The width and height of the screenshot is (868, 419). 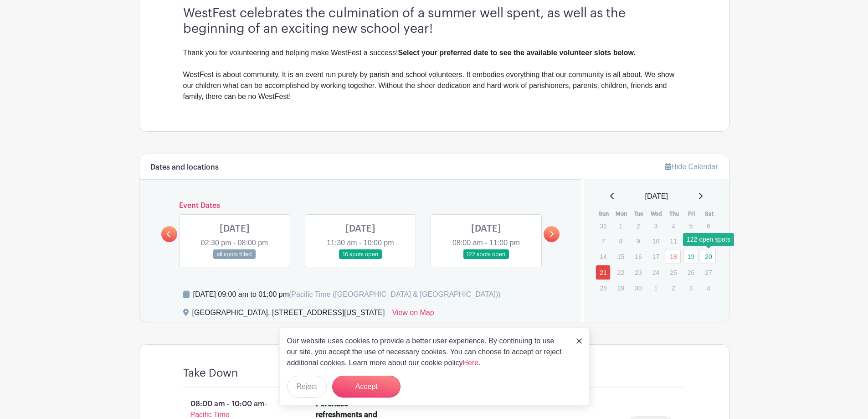 What do you see at coordinates (211, 373) in the screenshot?
I see `h4: Take Down` at bounding box center [211, 373].